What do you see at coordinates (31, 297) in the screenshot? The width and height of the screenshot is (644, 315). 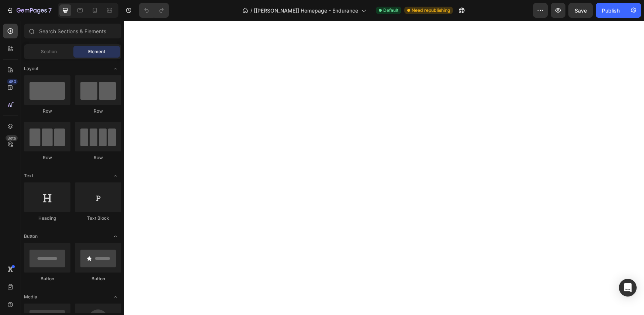 I see `span: Media` at bounding box center [31, 297].